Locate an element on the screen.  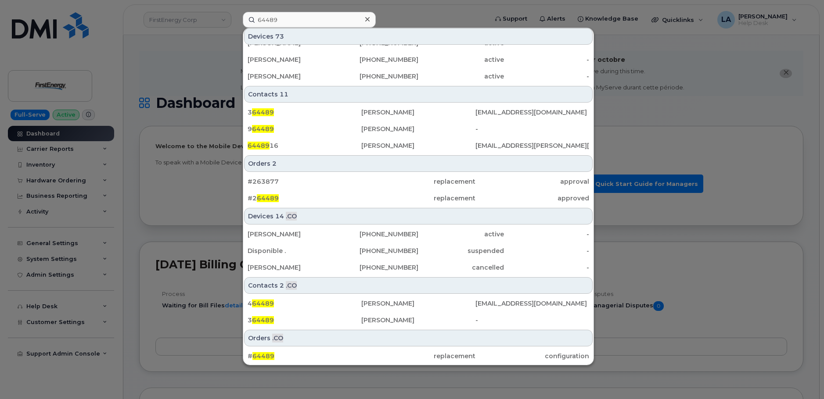
a: #263877replacementapproval is located at coordinates (418, 182).